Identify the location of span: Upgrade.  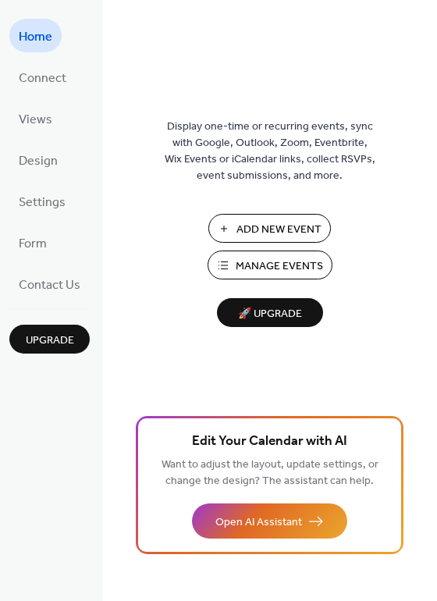
(50, 340).